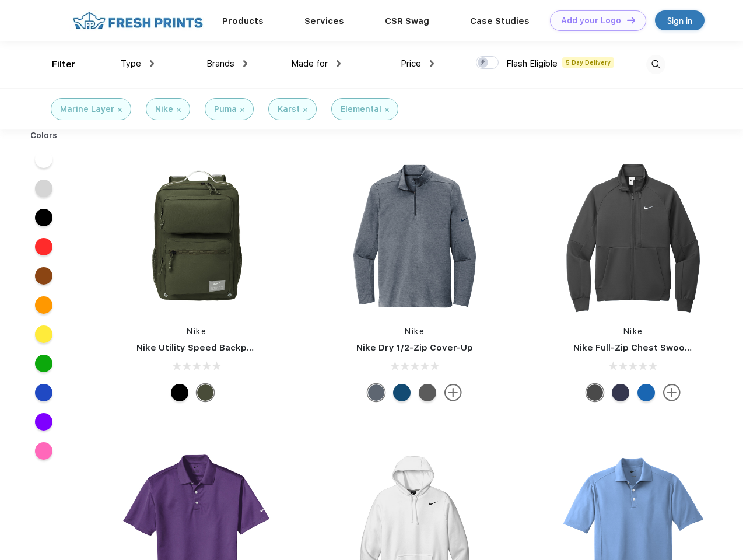  I want to click on div: Sign in, so click(680, 20).